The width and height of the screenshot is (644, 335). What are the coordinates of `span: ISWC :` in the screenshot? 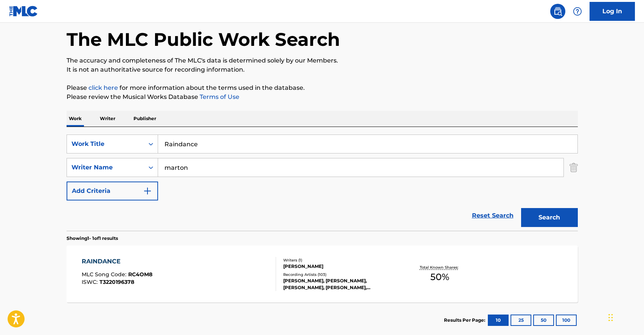 It's located at (90, 282).